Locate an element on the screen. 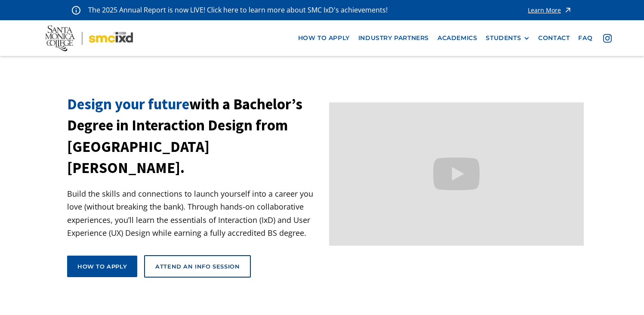 This screenshot has width=644, height=315. a: contact is located at coordinates (554, 38).